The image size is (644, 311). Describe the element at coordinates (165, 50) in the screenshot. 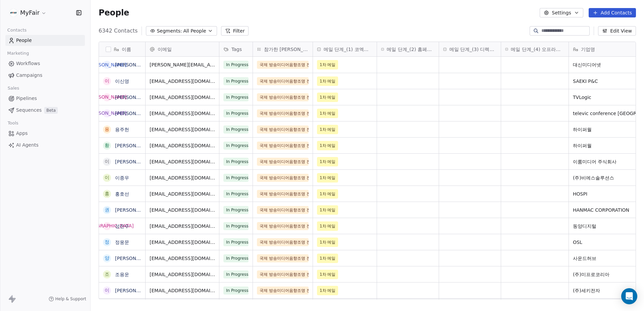

I see `span: 이메일` at that location.